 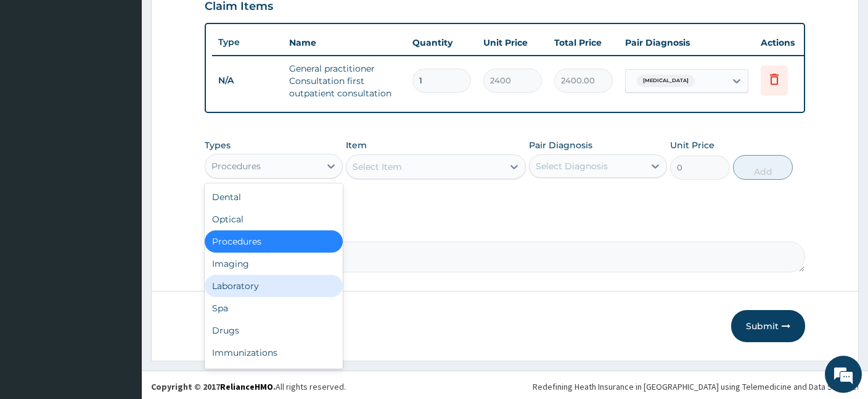 I want to click on th: Total Price, so click(x=583, y=43).